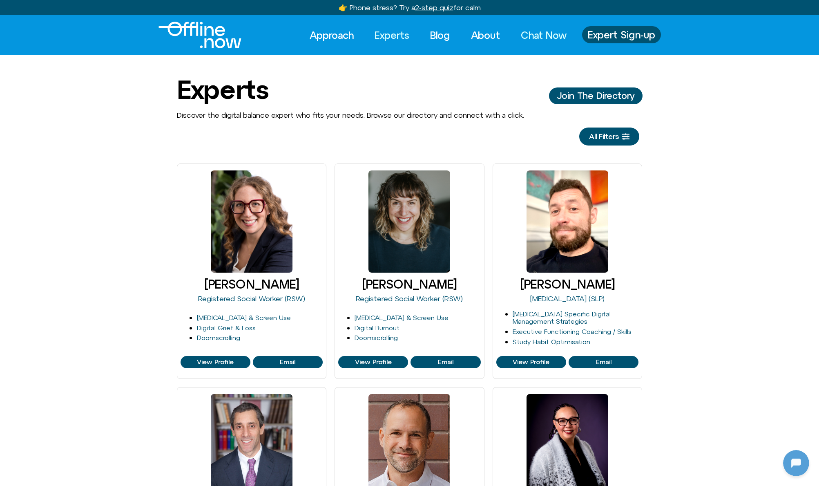  What do you see at coordinates (621, 35) in the screenshot?
I see `span: Expert Sign-up` at bounding box center [621, 35].